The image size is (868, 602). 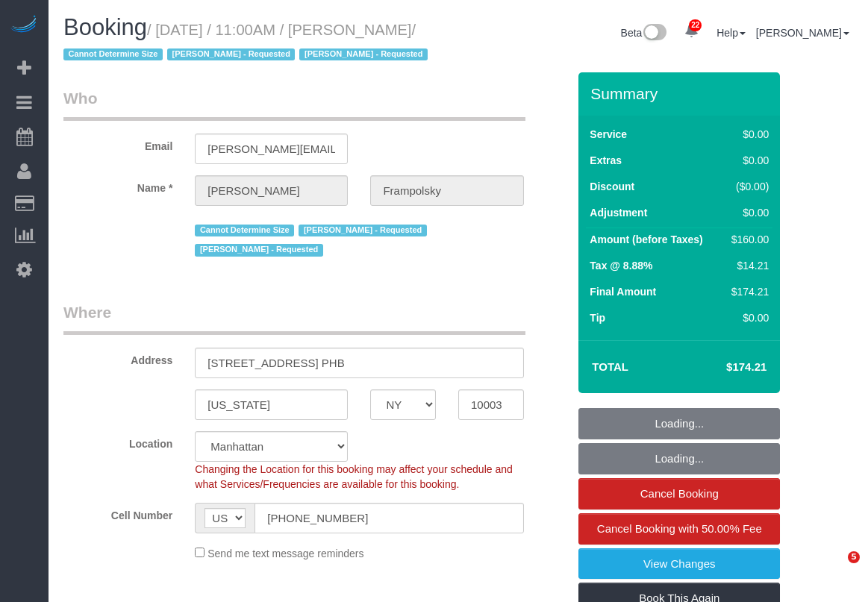 I want to click on a: Automaid Logo, so click(x=24, y=25).